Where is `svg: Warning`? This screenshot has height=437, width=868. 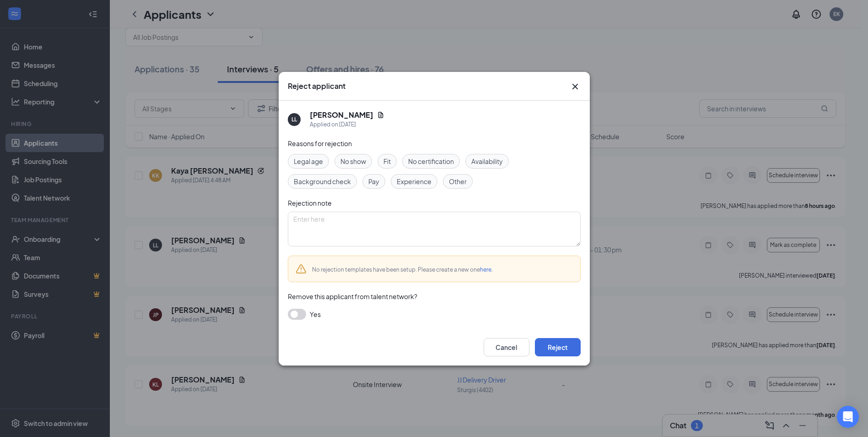
svg: Warning is located at coordinates (301, 269).